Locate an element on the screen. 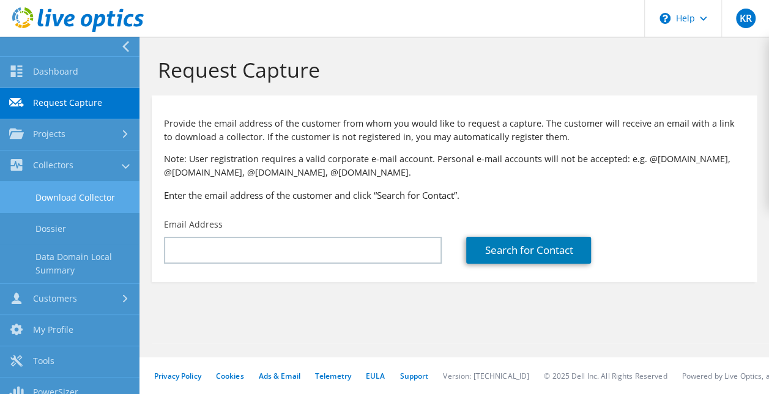  h3: Enter the email address of the customer and click “Search for Contact”. is located at coordinates (454, 195).